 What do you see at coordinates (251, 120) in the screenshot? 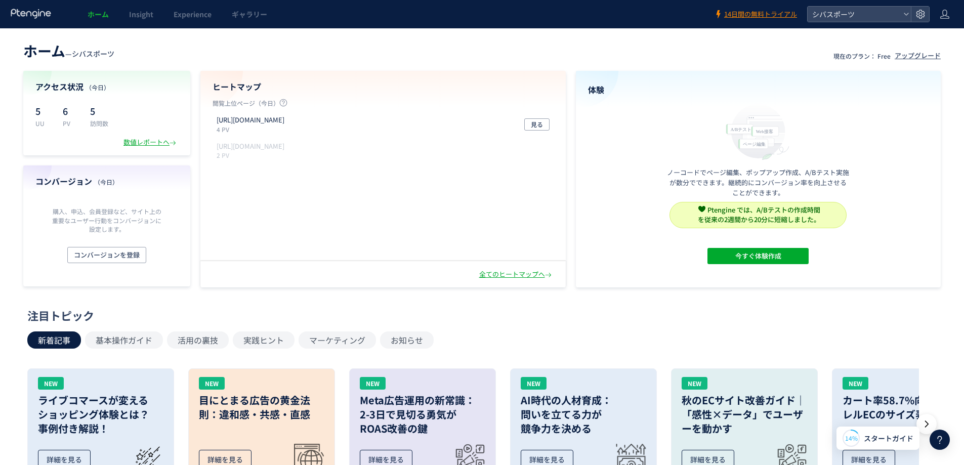
I see `p: https://shibaspo.co.jp` at bounding box center [251, 120].